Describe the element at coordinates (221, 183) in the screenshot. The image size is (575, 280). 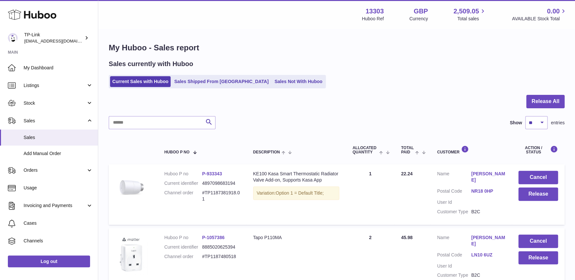
I see `dd: 4897098683194` at that location.